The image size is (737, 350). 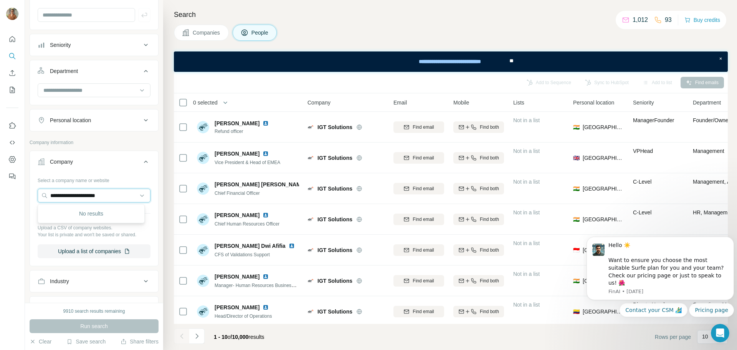 I want to click on button: Quick start, so click(x=12, y=39).